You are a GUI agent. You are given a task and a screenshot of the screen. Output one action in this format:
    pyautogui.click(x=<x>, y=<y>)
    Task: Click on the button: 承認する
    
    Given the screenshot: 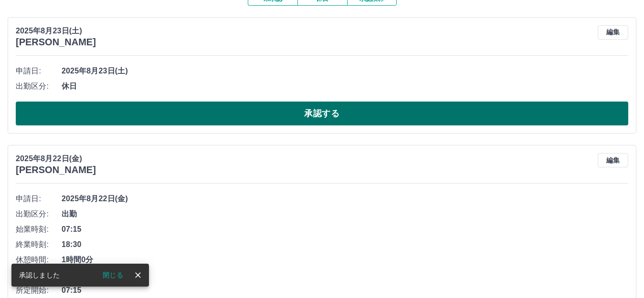 What is the action you would take?
    pyautogui.click(x=322, y=114)
    